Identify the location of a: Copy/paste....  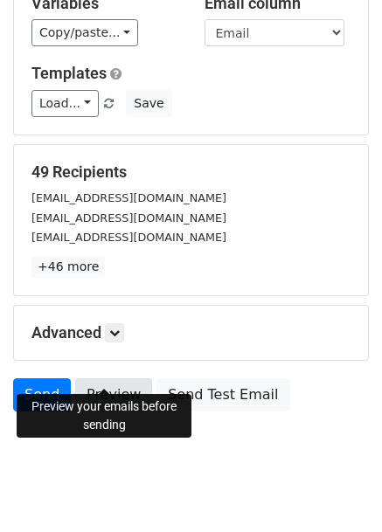
(85, 32).